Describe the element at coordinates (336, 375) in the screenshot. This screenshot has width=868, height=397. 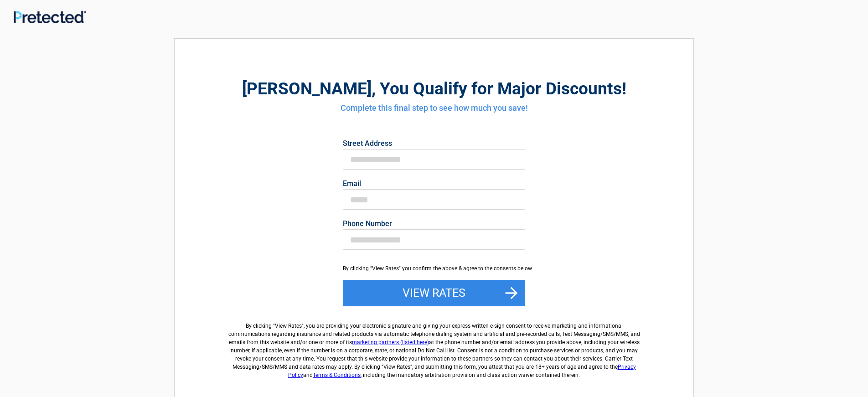
I see `a: Terms & Conditions` at that location.